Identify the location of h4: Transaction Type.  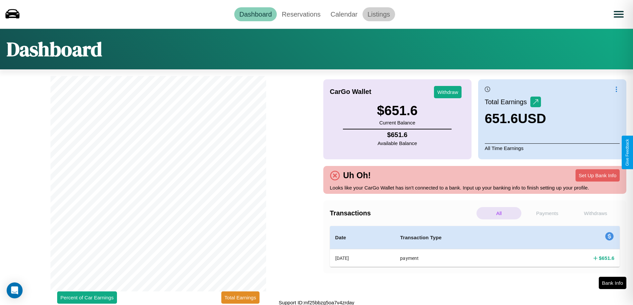
(463, 238).